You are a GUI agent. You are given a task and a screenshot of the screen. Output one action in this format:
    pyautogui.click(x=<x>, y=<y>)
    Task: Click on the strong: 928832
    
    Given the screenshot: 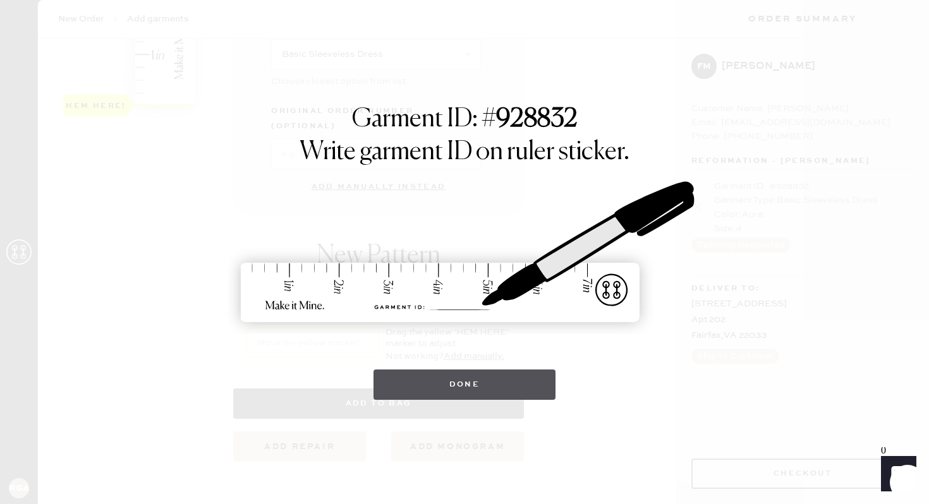 What is the action you would take?
    pyautogui.click(x=536, y=119)
    